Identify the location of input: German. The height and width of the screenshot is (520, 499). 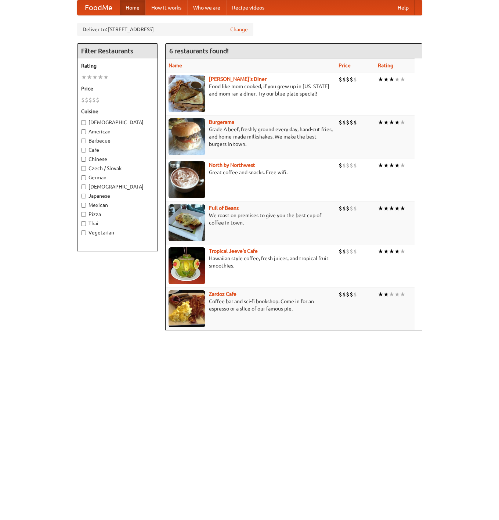
(83, 177).